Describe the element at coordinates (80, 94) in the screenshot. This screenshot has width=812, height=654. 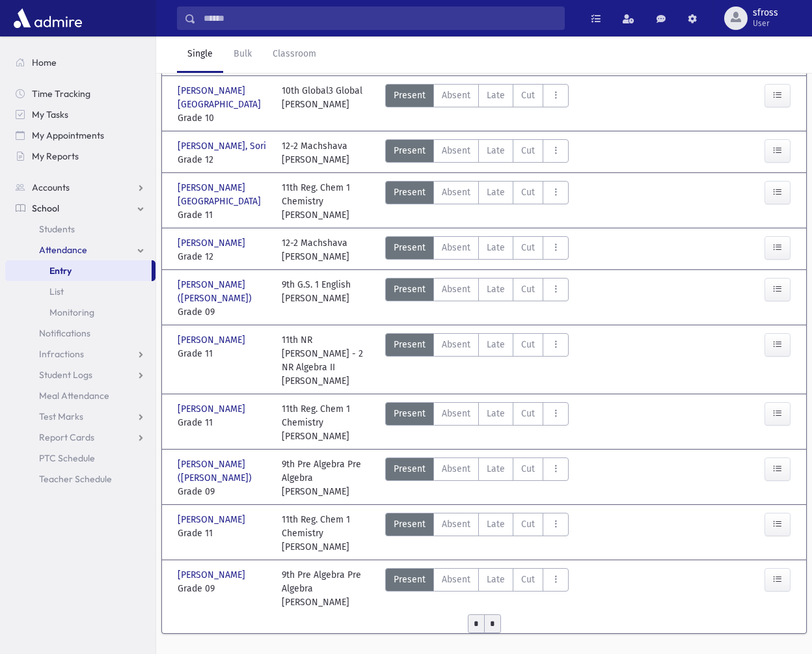
I see `a: Time Tracking` at that location.